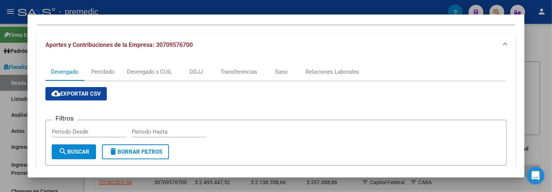 This screenshot has width=552, height=192. What do you see at coordinates (536, 176) in the screenshot?
I see `div: Open Intercom Messenger` at bounding box center [536, 176].